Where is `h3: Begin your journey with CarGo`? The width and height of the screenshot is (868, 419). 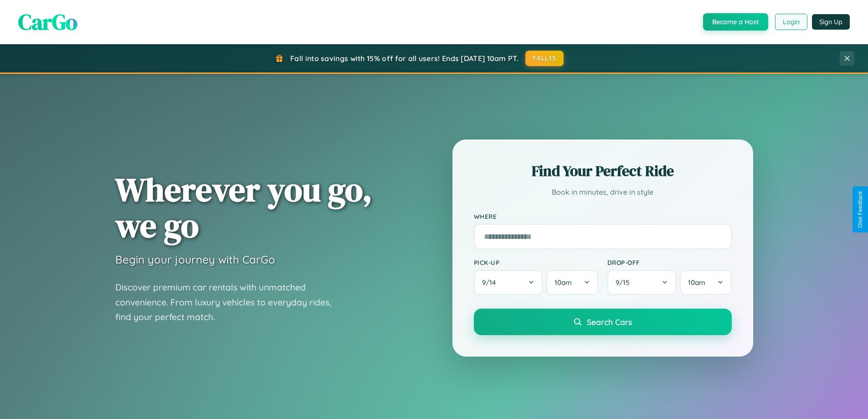
h3: Begin your journey with CarGo is located at coordinates (195, 259).